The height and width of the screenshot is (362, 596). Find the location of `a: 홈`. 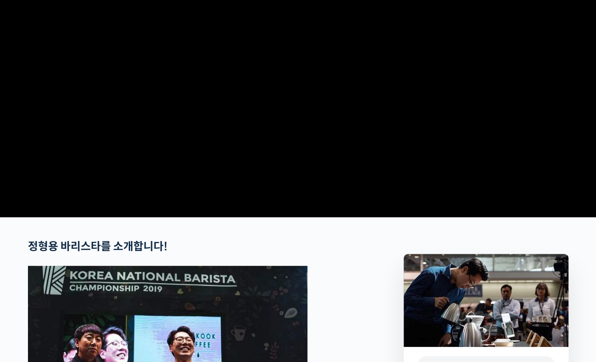

a: 홈 is located at coordinates (32, 297).